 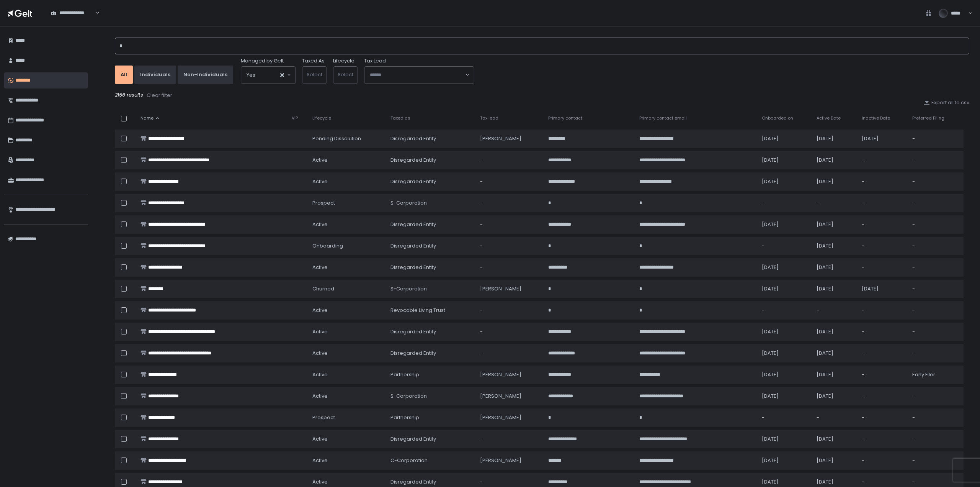 What do you see at coordinates (876, 118) in the screenshot?
I see `span: Inactive Date` at bounding box center [876, 118].